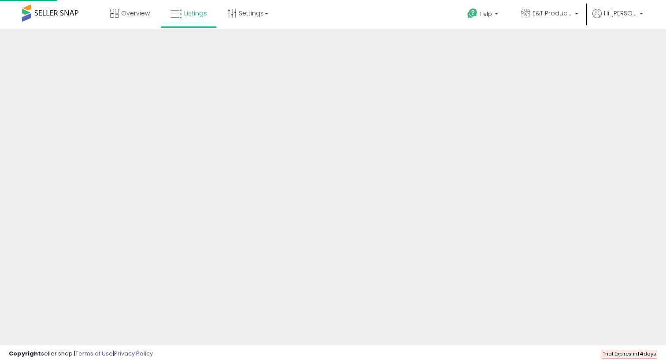 Image resolution: width=666 pixels, height=363 pixels. I want to click on a: Privacy Policy, so click(134, 353).